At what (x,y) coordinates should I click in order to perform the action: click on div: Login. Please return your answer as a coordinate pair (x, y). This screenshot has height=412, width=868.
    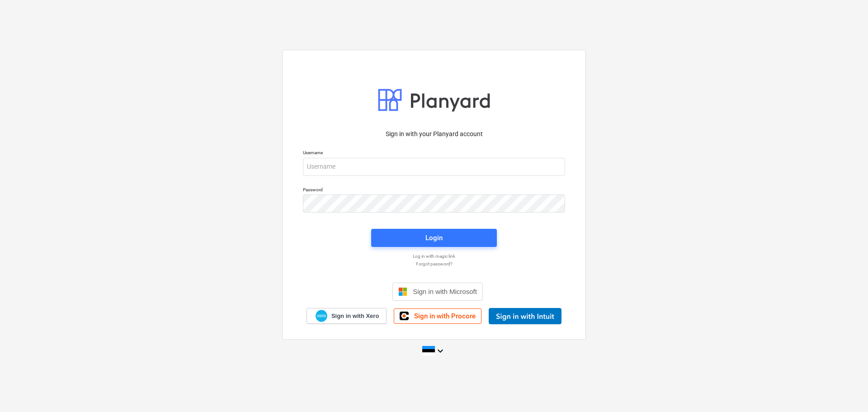
    Looking at the image, I should click on (434, 238).